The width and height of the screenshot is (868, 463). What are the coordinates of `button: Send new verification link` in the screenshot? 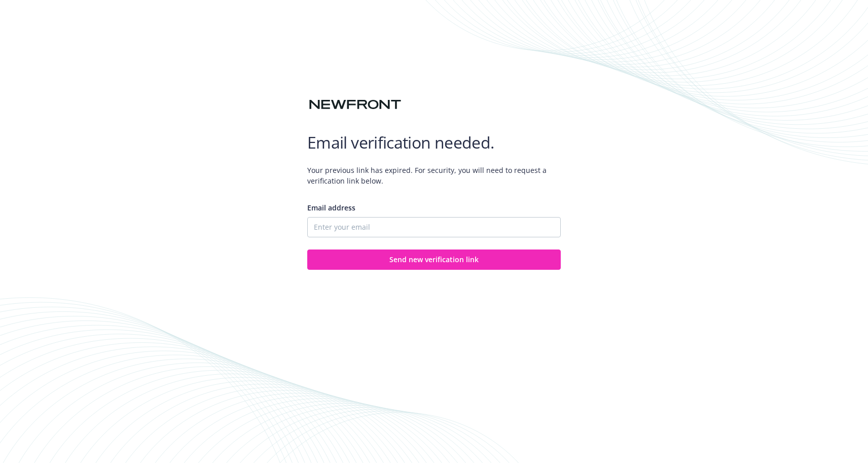 It's located at (434, 260).